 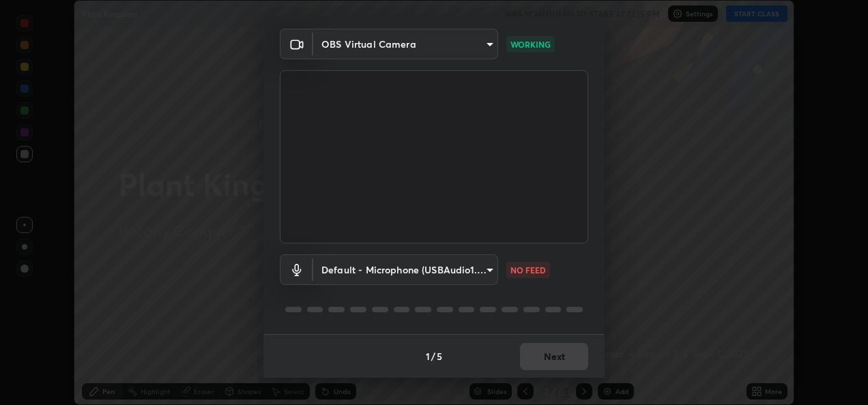 What do you see at coordinates (428, 356) in the screenshot?
I see `h4: 1` at bounding box center [428, 356].